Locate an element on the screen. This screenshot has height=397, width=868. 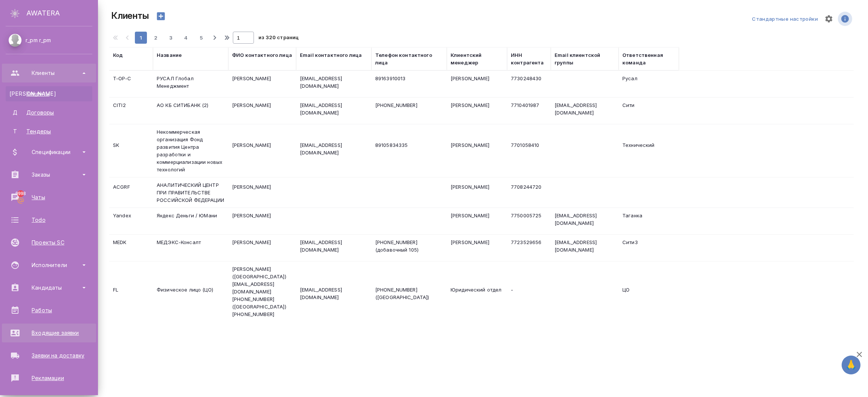
p: 89105834335 is located at coordinates (409, 145).